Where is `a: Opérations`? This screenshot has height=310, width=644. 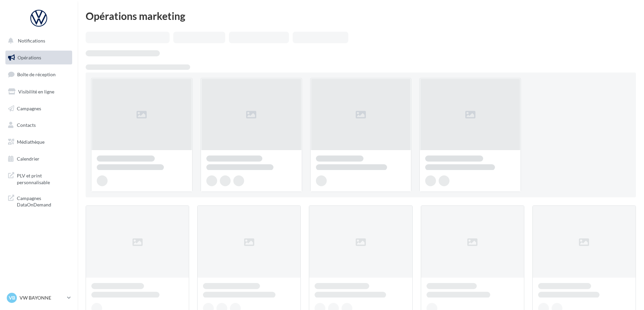
a: Opérations is located at coordinates (39, 58).